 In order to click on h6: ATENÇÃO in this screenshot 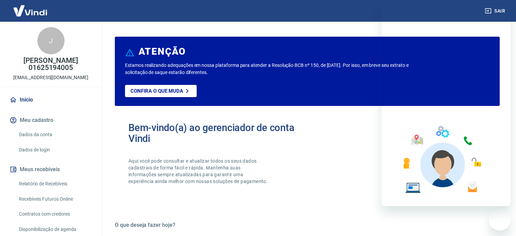, I will do `click(162, 52)`.